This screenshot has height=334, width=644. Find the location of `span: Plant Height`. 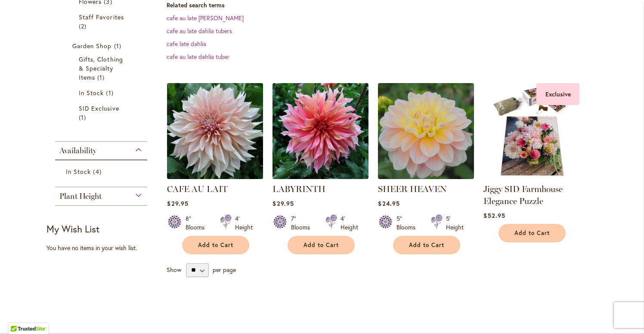

span: Plant Height is located at coordinates (81, 196).